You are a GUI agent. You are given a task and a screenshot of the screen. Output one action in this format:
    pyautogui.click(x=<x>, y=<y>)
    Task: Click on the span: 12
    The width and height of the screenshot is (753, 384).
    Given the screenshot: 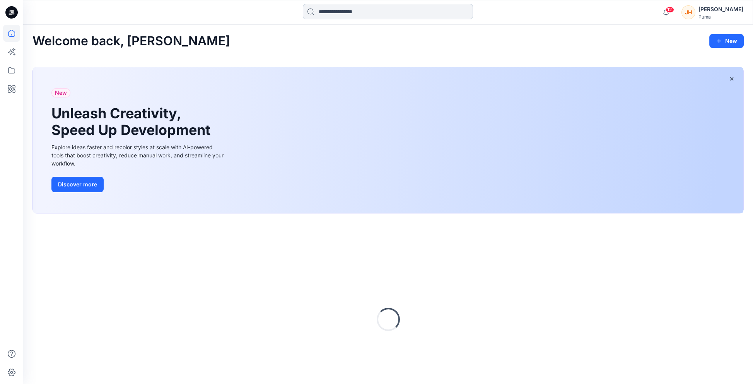 What is the action you would take?
    pyautogui.click(x=670, y=10)
    